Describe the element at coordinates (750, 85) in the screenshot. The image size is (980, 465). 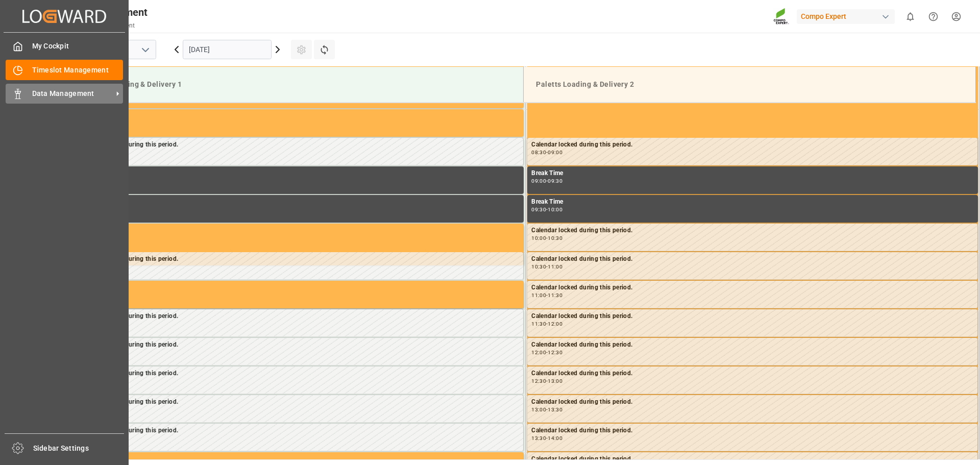
I see `div: Paletts Loading & Delivery 2` at that location.